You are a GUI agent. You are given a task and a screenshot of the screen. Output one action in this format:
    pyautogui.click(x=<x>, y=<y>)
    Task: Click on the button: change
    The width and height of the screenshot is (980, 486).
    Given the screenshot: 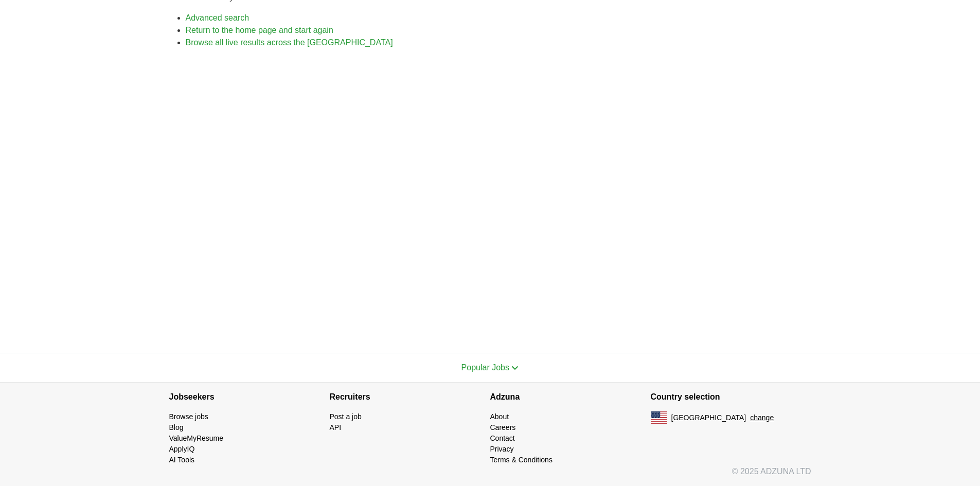 What is the action you would take?
    pyautogui.click(x=762, y=418)
    